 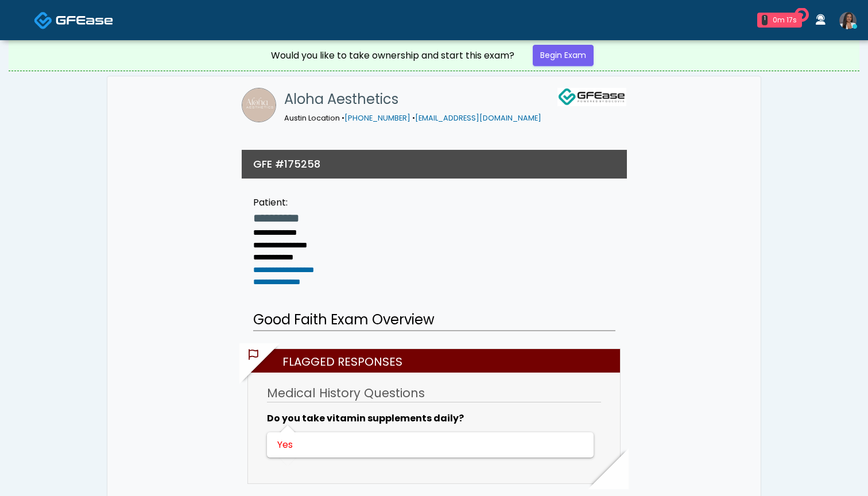 What do you see at coordinates (365, 418) in the screenshot?
I see `b: Do you take vitamin supplements daily?` at bounding box center [365, 418].